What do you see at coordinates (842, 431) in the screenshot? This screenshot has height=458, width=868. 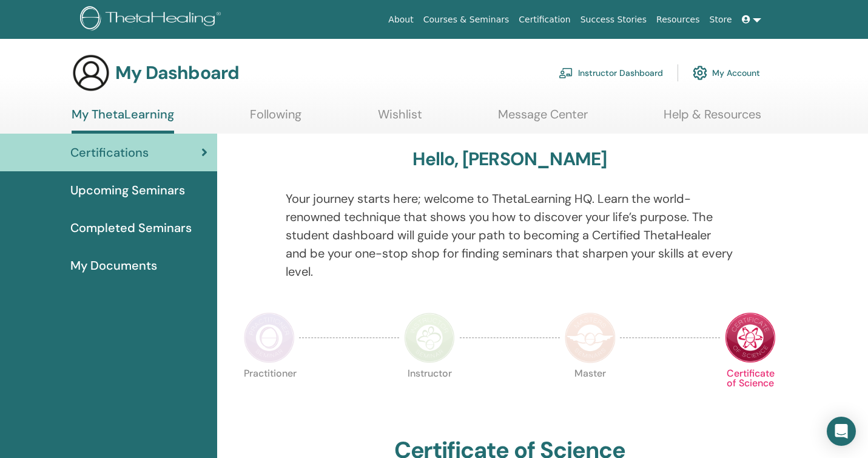 I see `div: Open Intercom Messenger` at bounding box center [842, 431].